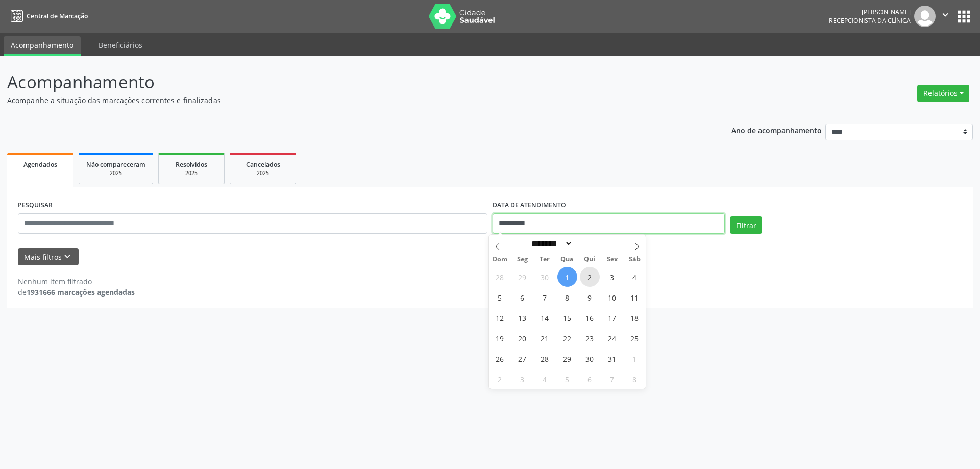 This screenshot has width=980, height=469. What do you see at coordinates (612, 379) in the screenshot?
I see `span: Novembro 7, 2025` at bounding box center [612, 379].